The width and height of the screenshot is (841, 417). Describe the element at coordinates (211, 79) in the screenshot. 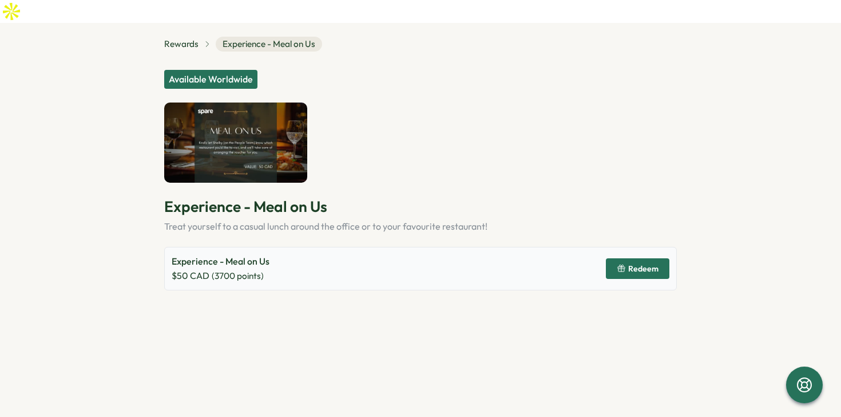

I see `div: Available Worldwide` at that location.